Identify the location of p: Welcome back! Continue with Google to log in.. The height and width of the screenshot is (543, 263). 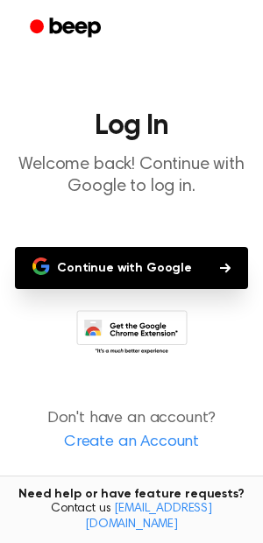
(131, 176).